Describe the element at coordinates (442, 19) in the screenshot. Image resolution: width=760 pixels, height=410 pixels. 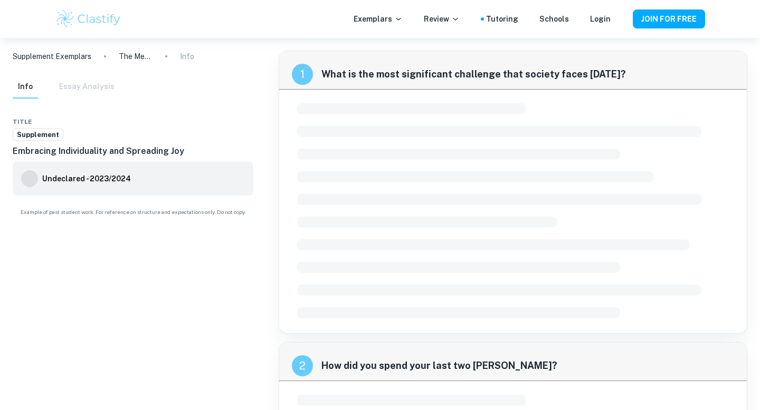
I see `p: Review` at that location.